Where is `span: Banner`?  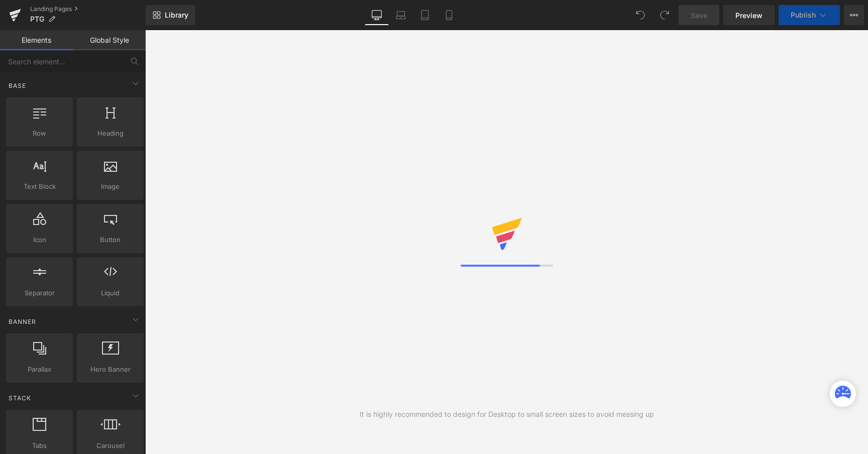 span: Banner is located at coordinates (22, 322).